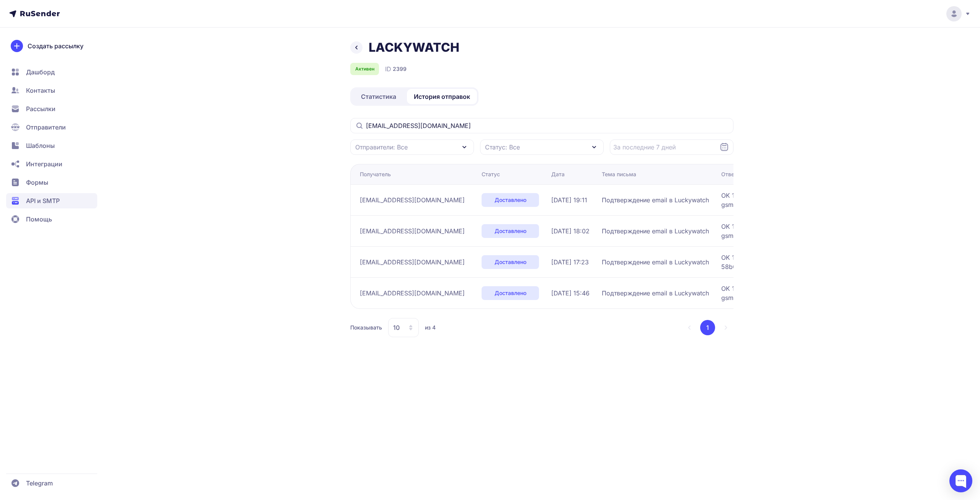 The image size is (980, 500). Describe the element at coordinates (737, 174) in the screenshot. I see `div: Ответ SMTP` at that location.